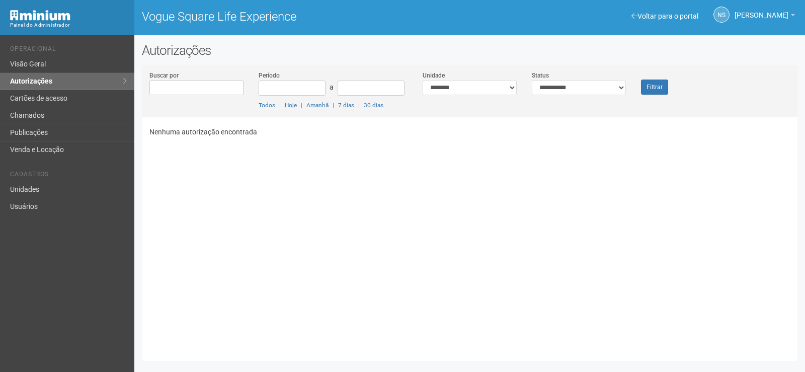  I want to click on h1: Vogue Square Life Experience, so click(302, 17).